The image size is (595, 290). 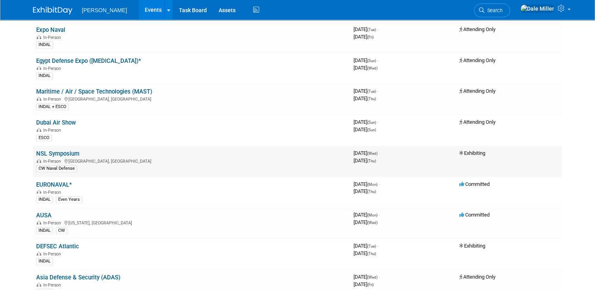 What do you see at coordinates (58, 154) in the screenshot?
I see `a: NSL Symposium` at bounding box center [58, 154].